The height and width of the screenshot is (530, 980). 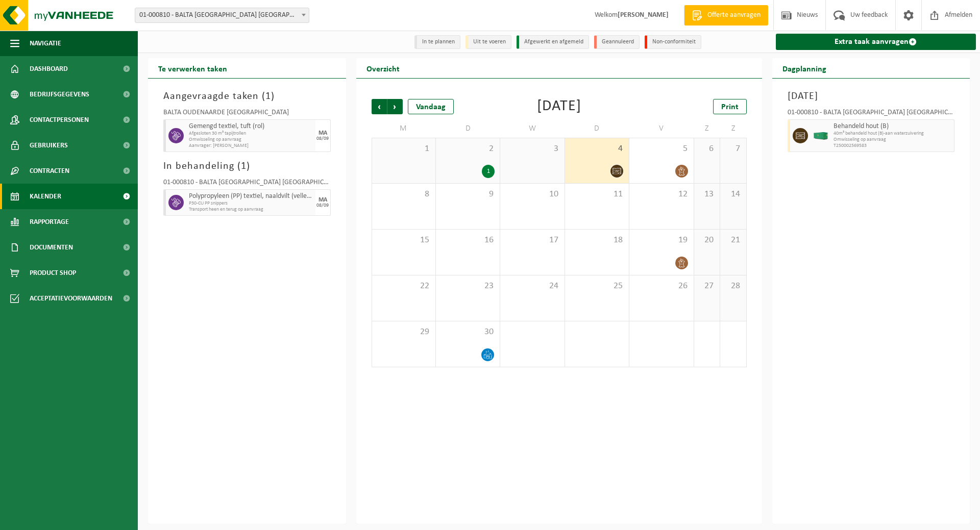 What do you see at coordinates (467, 332) in the screenshot?
I see `span: 30` at bounding box center [467, 332].